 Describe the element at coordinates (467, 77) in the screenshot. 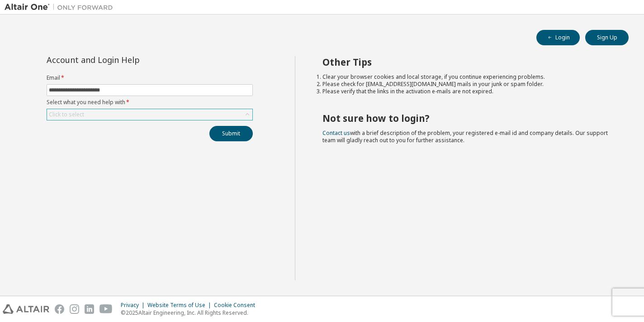

I see `li: Clear your browser cookies and local storage, if you continue experiencing problems.` at that location.